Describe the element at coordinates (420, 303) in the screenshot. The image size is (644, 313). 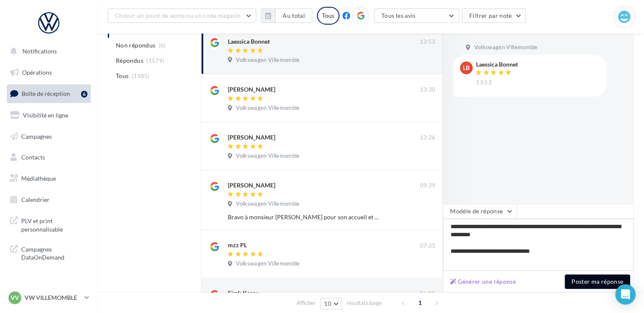
I see `span: 1` at that location.